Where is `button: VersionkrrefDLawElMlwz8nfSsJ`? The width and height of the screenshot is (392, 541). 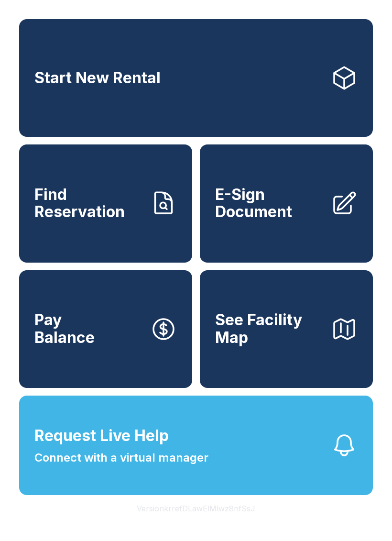 button: VersionkrrefDLawElMlwz8nfSsJ is located at coordinates (196, 508).